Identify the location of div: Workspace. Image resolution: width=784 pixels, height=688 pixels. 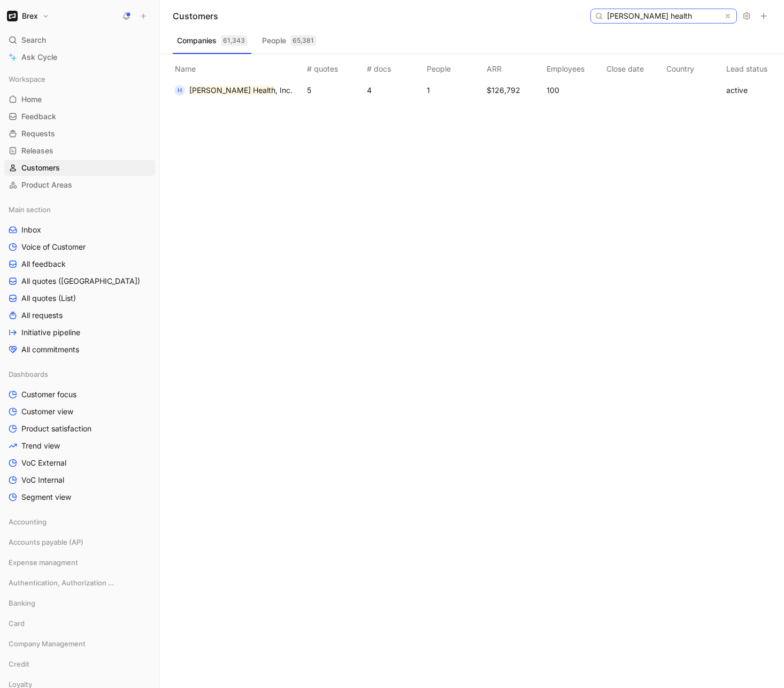
(79, 79).